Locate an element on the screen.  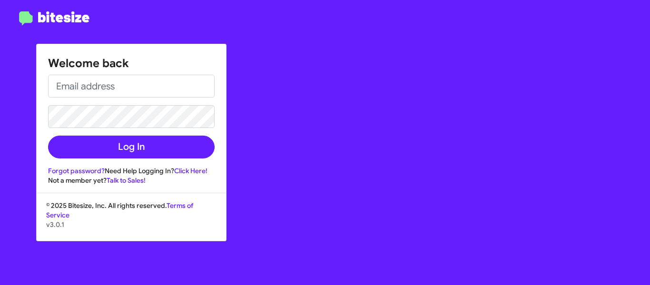
a: Talk to Sales! is located at coordinates (126, 180).